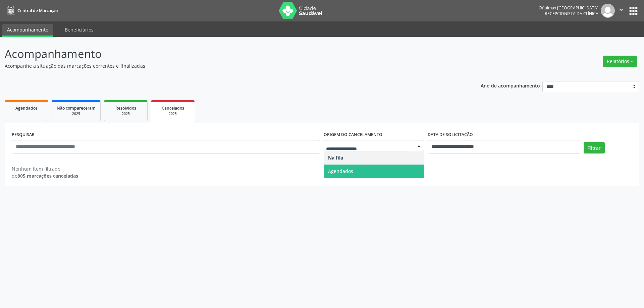  I want to click on span: Na fila, so click(335, 158).